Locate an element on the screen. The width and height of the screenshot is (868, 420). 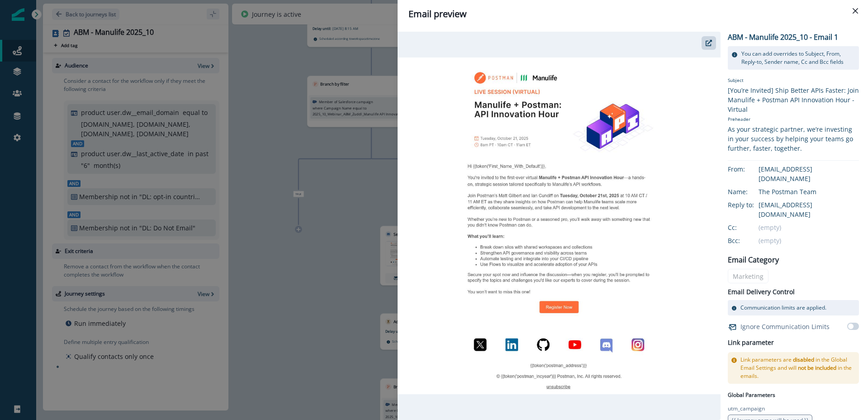
div: The Postman Team is located at coordinates (809, 192).